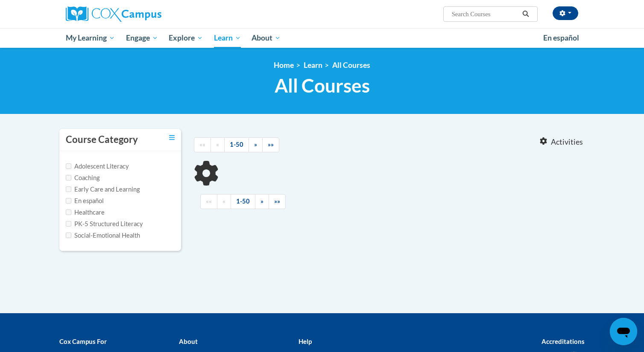  What do you see at coordinates (485, 14) in the screenshot?
I see `input: Search Courses` at bounding box center [485, 14].